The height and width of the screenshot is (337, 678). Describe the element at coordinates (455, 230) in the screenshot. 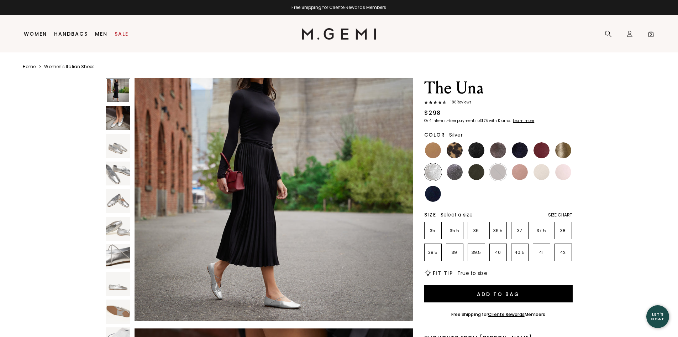

I see `p: 35.5` at that location.